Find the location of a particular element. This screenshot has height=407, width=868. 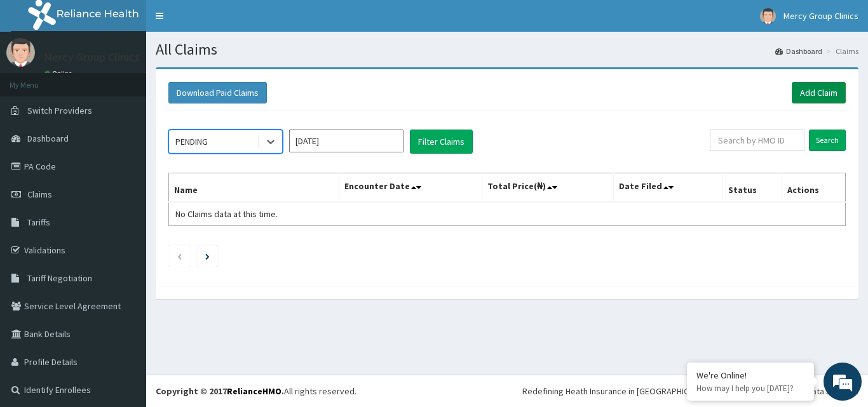

input: Search is located at coordinates (828, 141).